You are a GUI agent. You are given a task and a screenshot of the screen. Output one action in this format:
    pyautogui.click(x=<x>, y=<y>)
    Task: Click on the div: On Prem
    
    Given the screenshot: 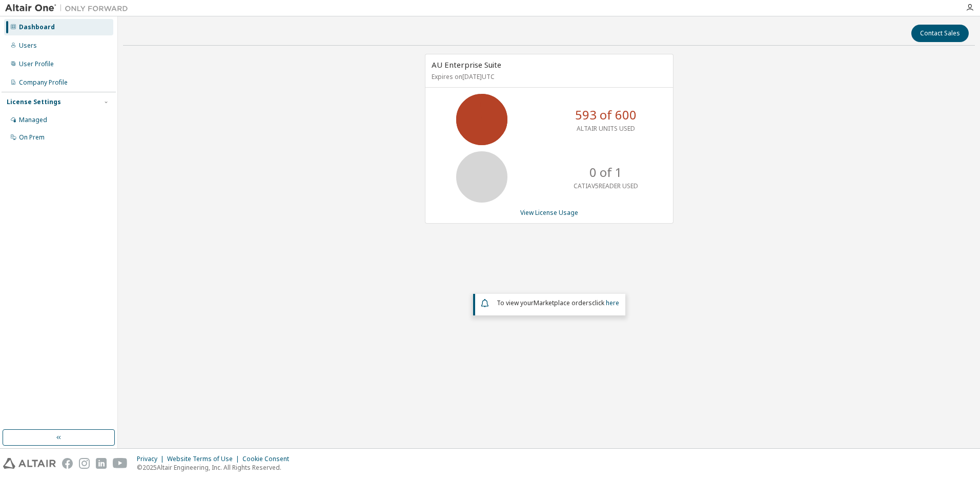 What is the action you would take?
    pyautogui.click(x=31, y=137)
    